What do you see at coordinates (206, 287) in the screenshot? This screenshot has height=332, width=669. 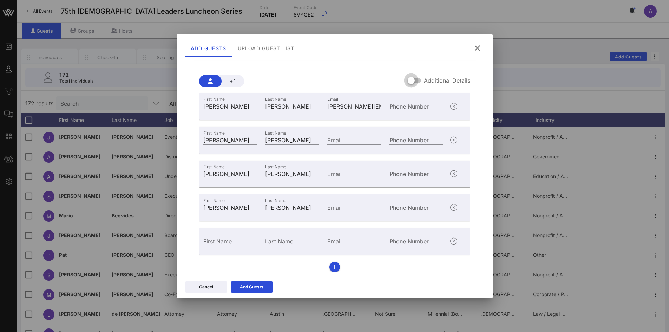 I see `div: Cancel` at bounding box center [206, 287].